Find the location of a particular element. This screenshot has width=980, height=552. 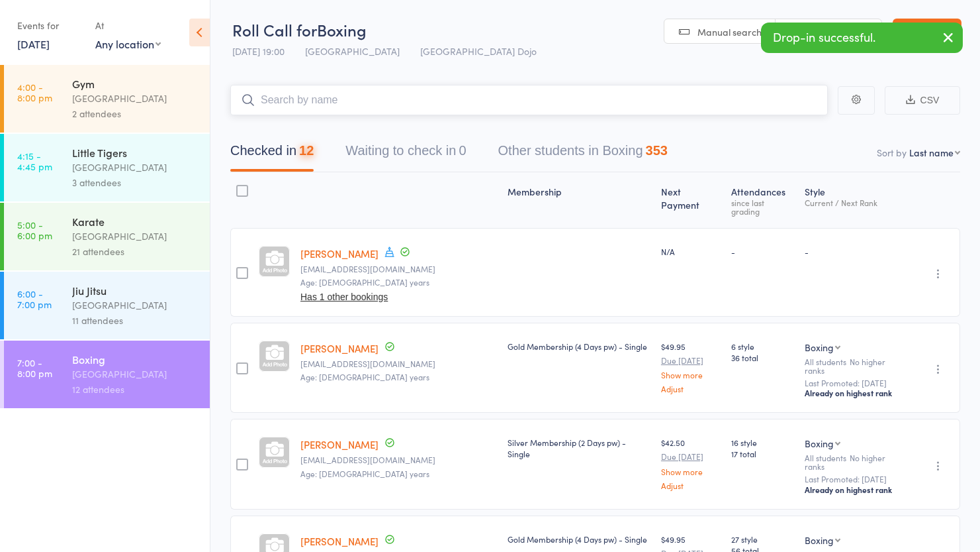

span: Manual search is located at coordinates (730, 32).